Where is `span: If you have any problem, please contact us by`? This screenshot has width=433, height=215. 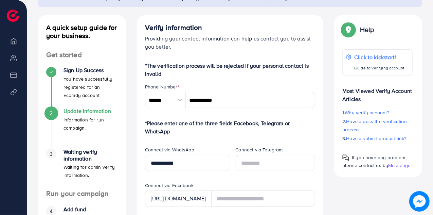
span: If you have any problem, please contact us by is located at coordinates (374, 161).